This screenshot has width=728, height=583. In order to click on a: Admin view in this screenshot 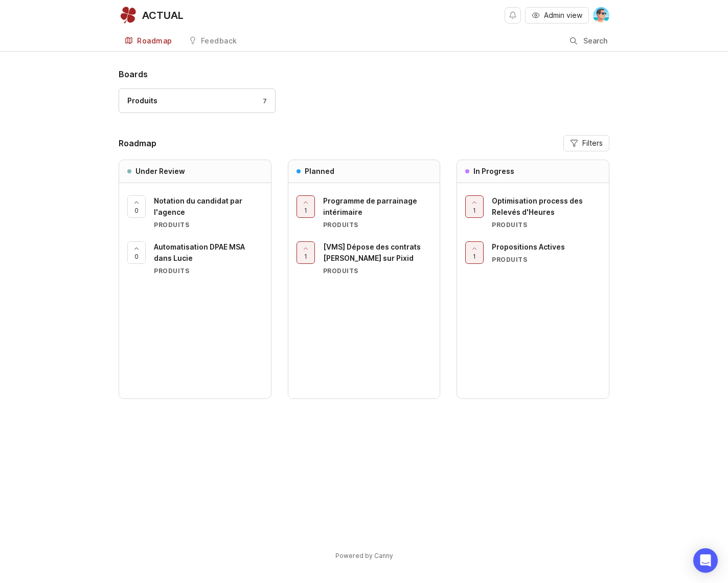, I will do `click(557, 15)`.